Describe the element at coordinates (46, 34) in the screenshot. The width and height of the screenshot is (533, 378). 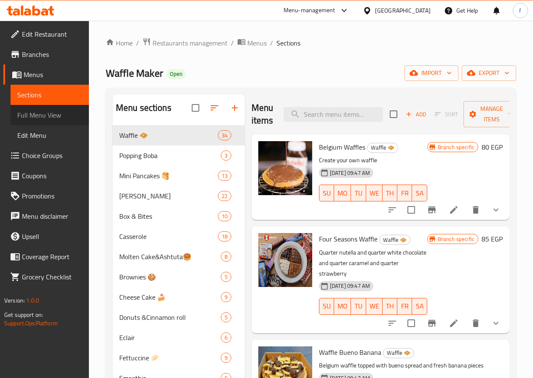
I see `a: Edit Restaurant` at that location.